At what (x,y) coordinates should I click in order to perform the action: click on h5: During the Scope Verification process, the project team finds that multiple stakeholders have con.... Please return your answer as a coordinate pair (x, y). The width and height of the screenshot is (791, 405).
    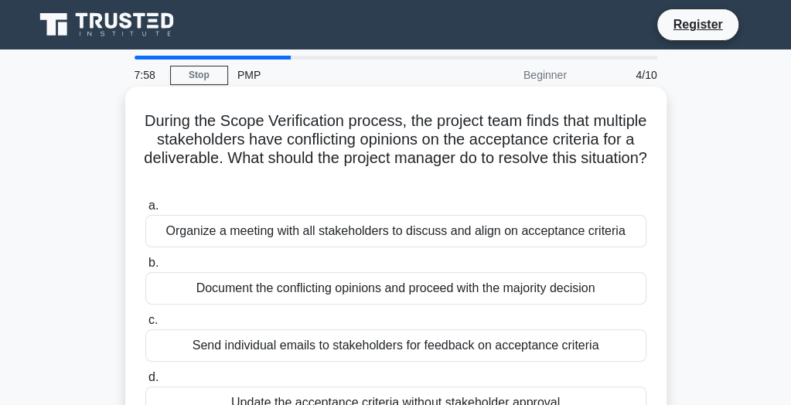
    Looking at the image, I should click on (396, 149).